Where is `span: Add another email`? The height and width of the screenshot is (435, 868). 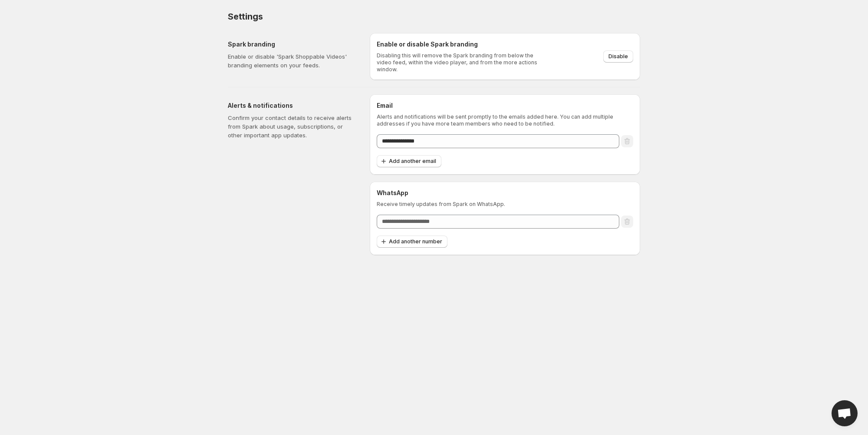
span: Add another email is located at coordinates (413, 161).